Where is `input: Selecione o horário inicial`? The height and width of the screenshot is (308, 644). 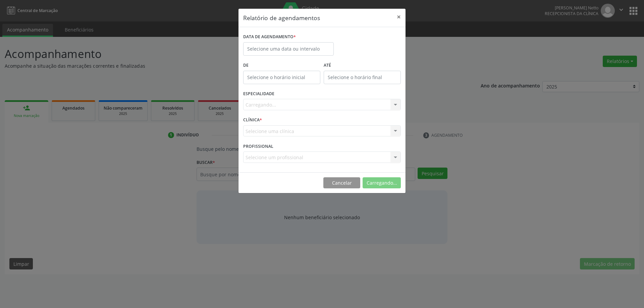 input: Selecione o horário inicial is located at coordinates (282, 78).